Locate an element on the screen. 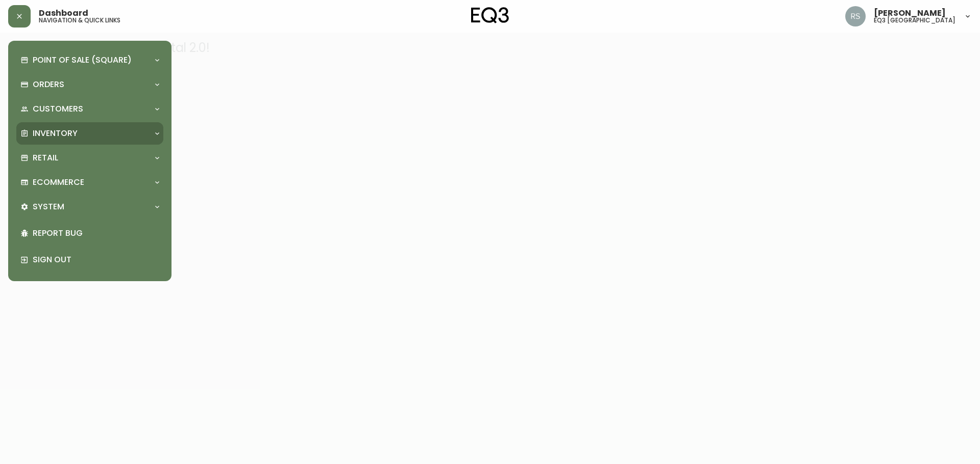 The image size is (980, 464). div: Ecommerce is located at coordinates (90, 182).